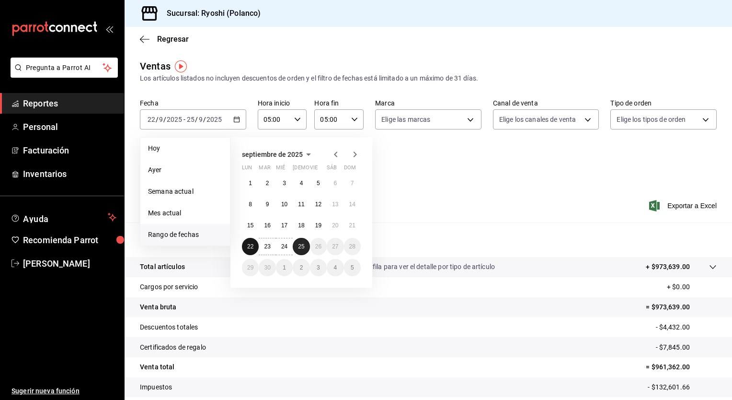  What do you see at coordinates (267, 183) in the screenshot?
I see `abbr: 2 de septiembre de 2025` at bounding box center [267, 183].